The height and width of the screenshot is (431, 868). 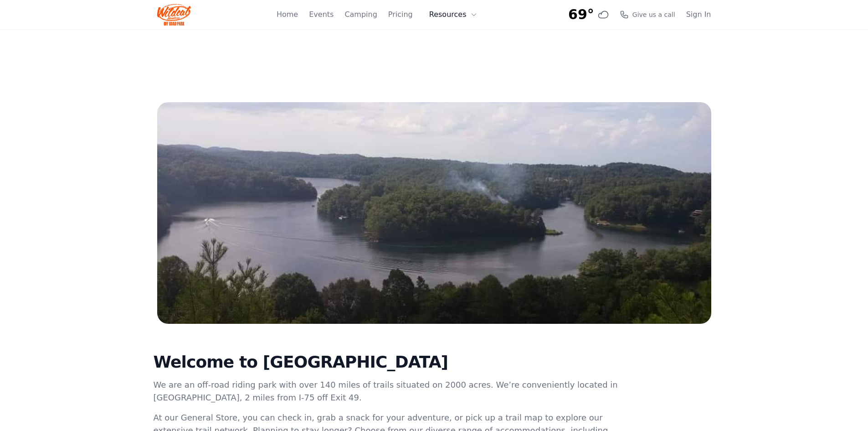 What do you see at coordinates (581, 15) in the screenshot?
I see `span: 69°` at bounding box center [581, 15].